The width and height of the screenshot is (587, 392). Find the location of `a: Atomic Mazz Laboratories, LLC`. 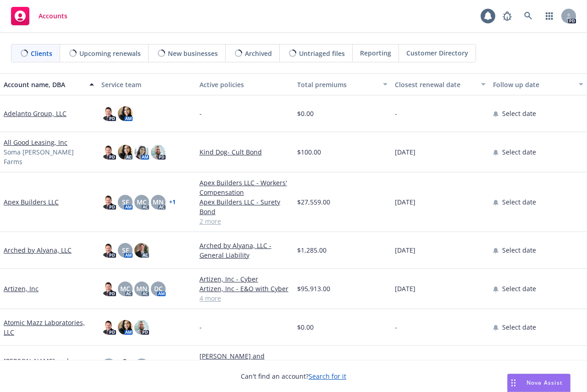

a: Atomic Mazz Laboratories, LLC is located at coordinates (48, 327).